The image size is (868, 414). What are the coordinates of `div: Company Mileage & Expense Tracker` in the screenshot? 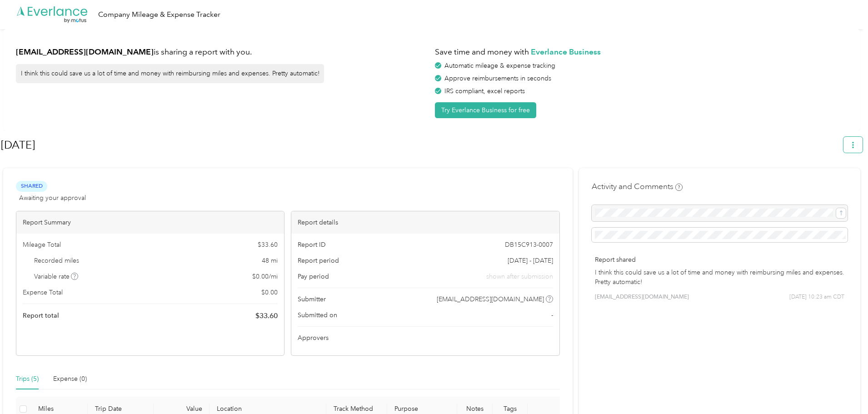 It's located at (159, 15).